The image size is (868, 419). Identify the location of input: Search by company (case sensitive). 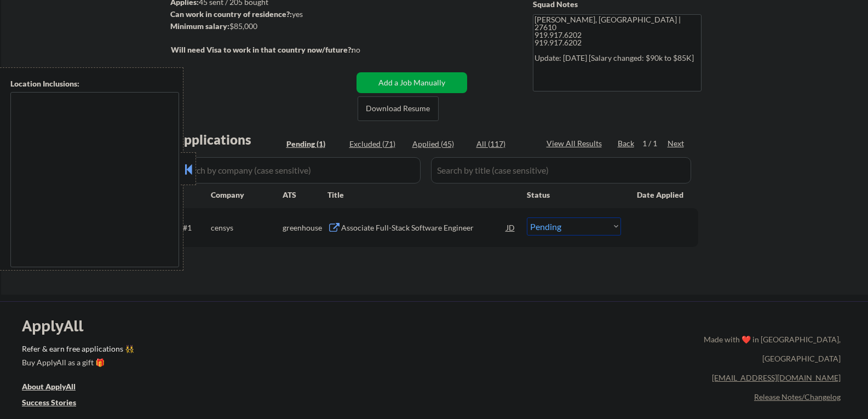
(298, 170).